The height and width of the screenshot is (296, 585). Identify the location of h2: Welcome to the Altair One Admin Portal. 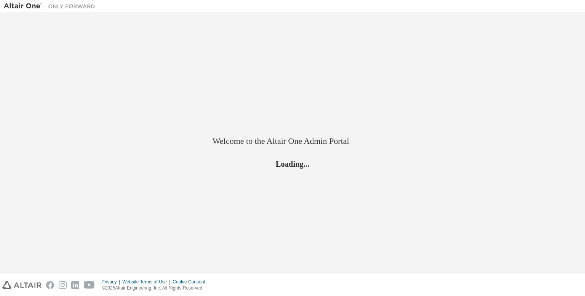
(293, 141).